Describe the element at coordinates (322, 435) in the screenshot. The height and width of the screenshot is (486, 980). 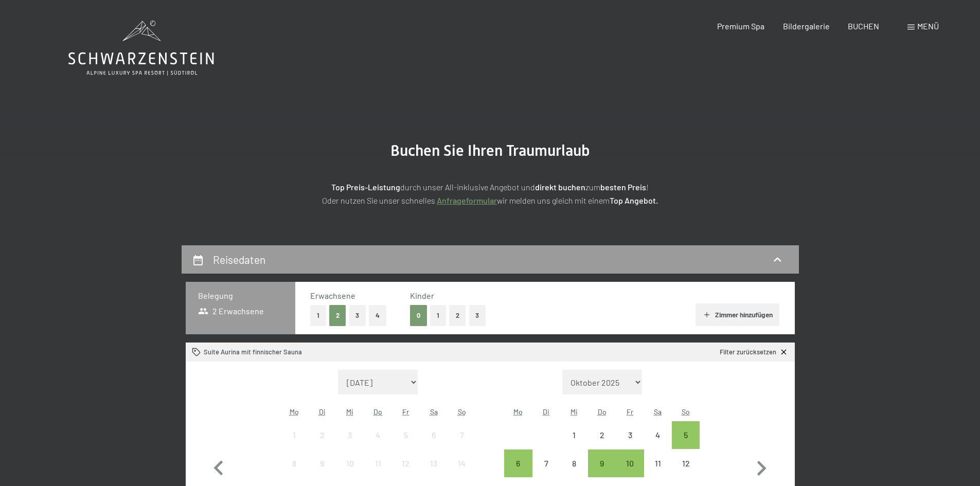
I see `div: Tue Sep 02 2025` at that location.